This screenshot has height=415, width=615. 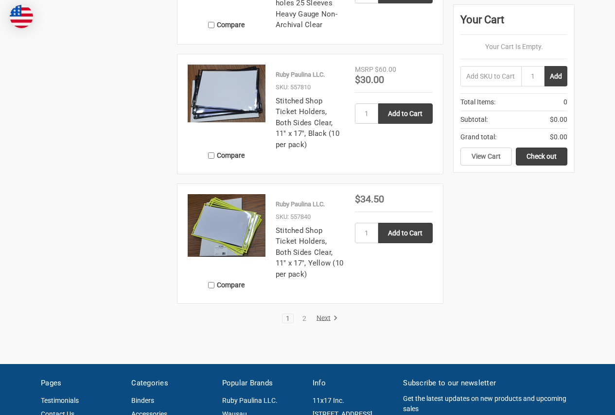 I want to click on p: Your Cart Is Empty., so click(x=514, y=47).